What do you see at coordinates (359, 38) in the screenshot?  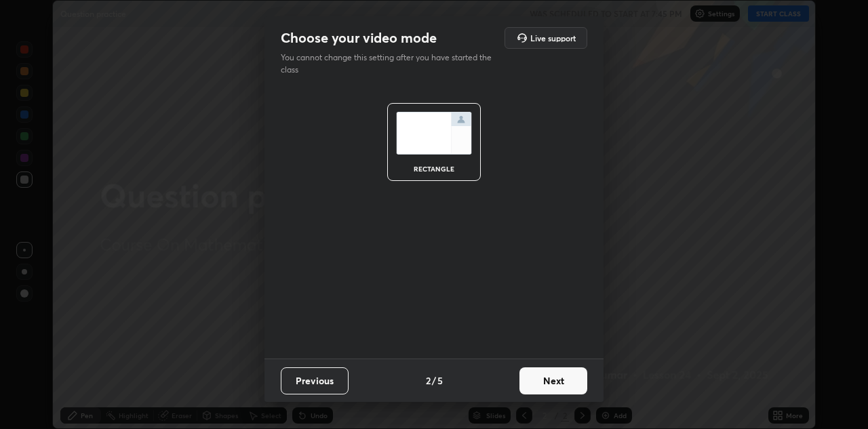 I see `h2: Choose your video mode` at bounding box center [359, 38].